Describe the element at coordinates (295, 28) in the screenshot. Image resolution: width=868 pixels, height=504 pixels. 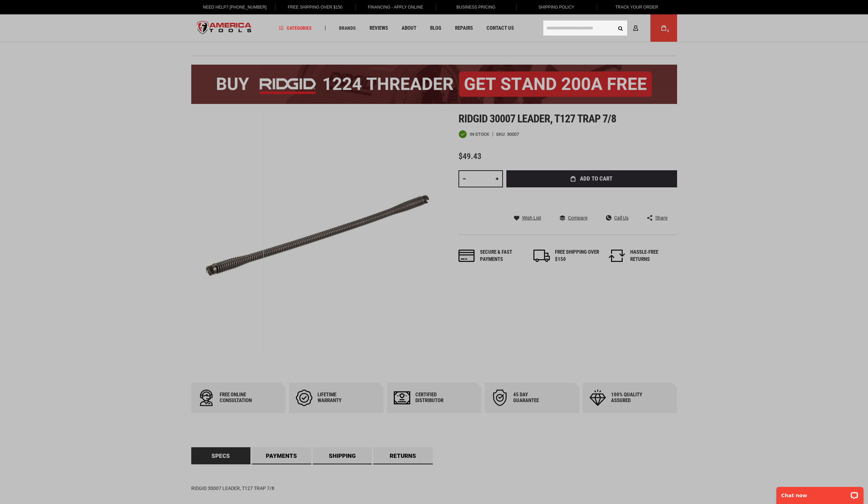
I see `a: Categories` at that location.